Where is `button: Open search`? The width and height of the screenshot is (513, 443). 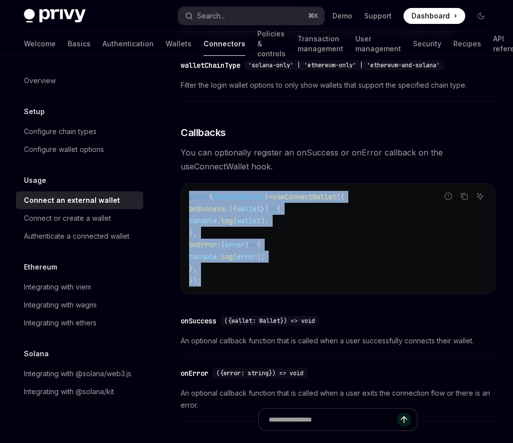
button: Open search is located at coordinates (251, 16).